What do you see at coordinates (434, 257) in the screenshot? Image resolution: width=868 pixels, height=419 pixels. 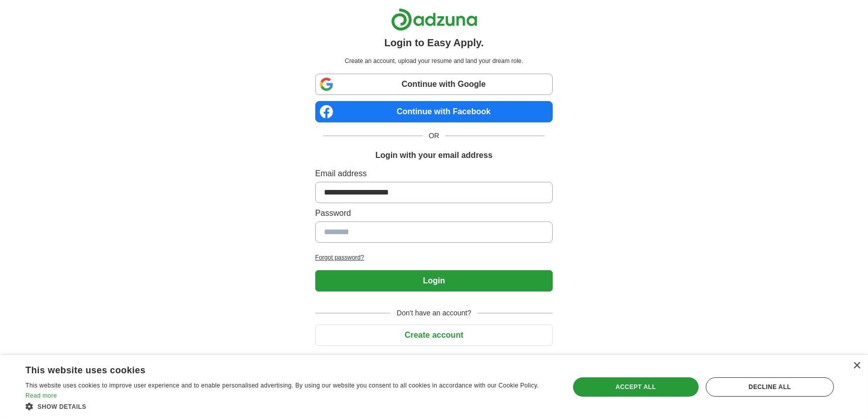 I see `a: Forgot password?` at bounding box center [434, 257].